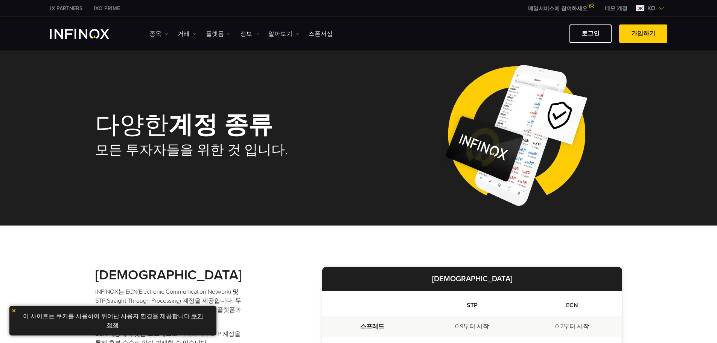 The width and height of the screenshot is (717, 343). I want to click on a: 로그인, so click(591, 34).